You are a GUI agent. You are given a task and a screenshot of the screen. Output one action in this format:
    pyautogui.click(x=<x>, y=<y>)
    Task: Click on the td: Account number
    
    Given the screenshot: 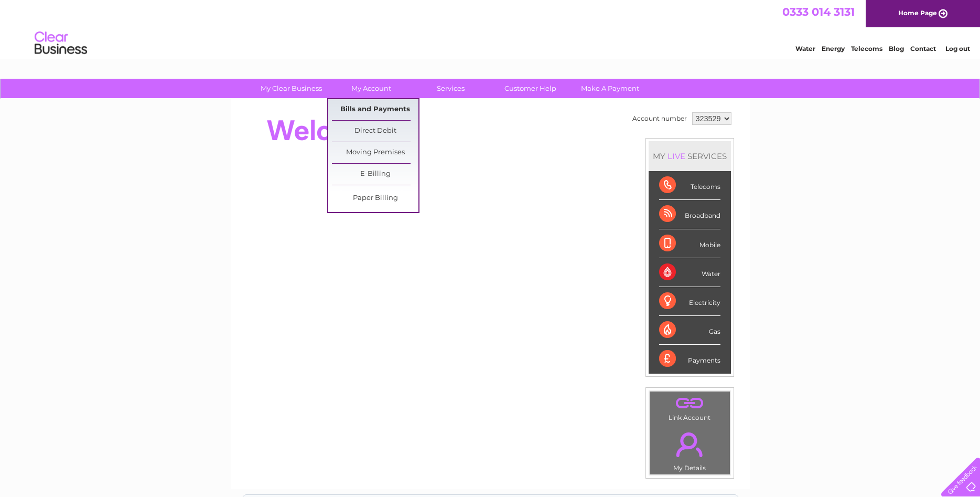 What is the action you would take?
    pyautogui.click(x=660, y=118)
    